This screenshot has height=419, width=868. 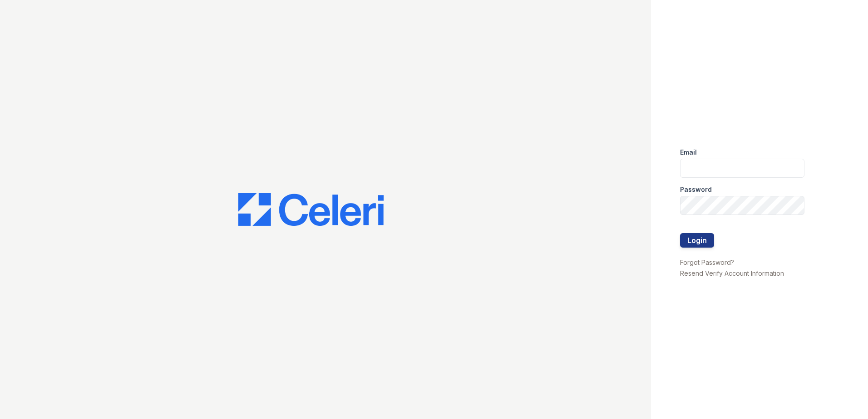 What do you see at coordinates (697, 241) in the screenshot?
I see `button: Login` at bounding box center [697, 241].